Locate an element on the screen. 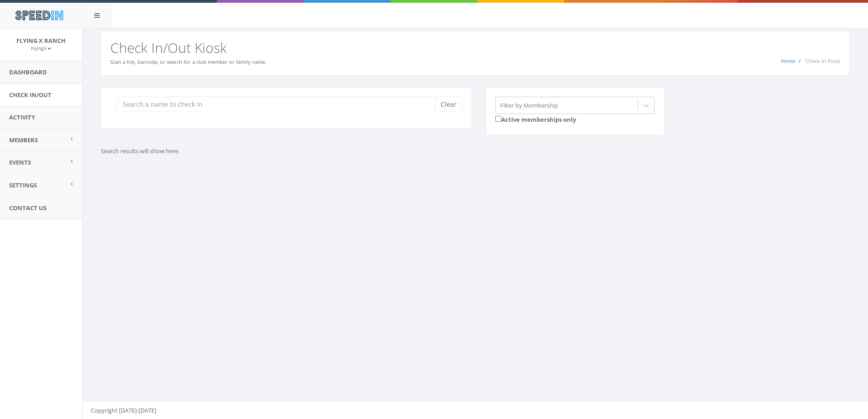 The image size is (868, 419). div: Filter by Membership is located at coordinates (529, 105).